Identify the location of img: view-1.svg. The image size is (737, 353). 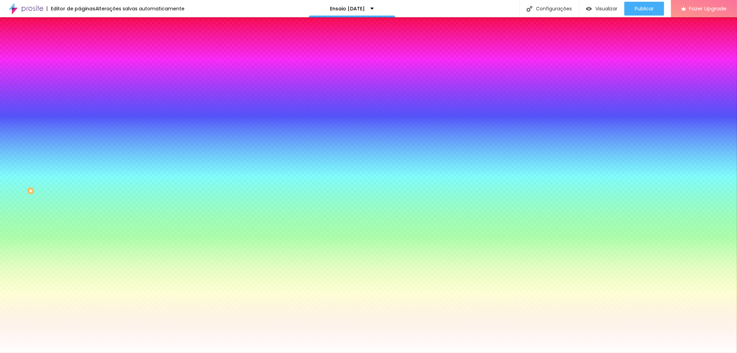
(589, 9).